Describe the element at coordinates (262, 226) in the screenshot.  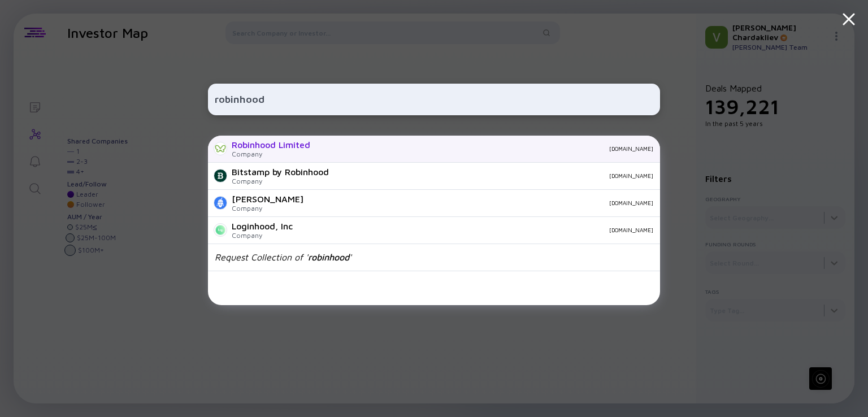
I see `div: Loginhood, Inc` at that location.